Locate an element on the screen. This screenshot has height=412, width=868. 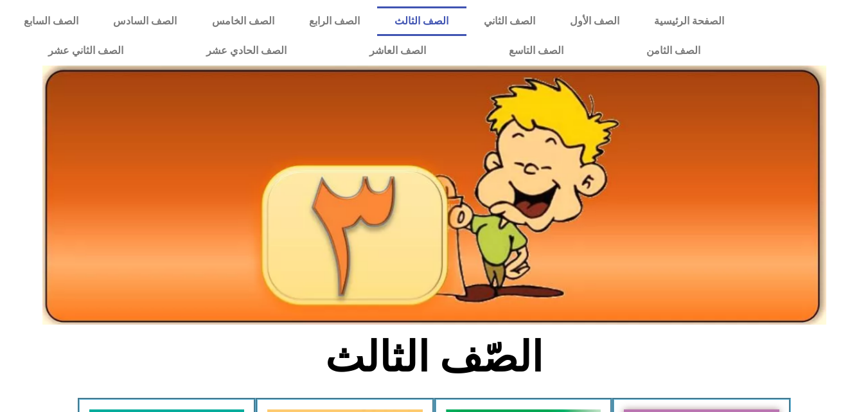
a: الصف الثاني عشر is located at coordinates (85, 51).